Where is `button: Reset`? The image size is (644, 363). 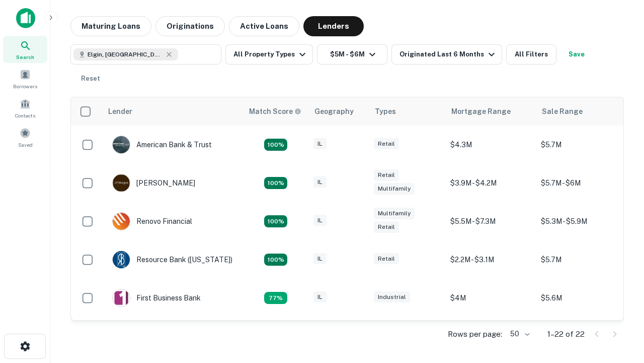 button: Reset is located at coordinates (90, 79).